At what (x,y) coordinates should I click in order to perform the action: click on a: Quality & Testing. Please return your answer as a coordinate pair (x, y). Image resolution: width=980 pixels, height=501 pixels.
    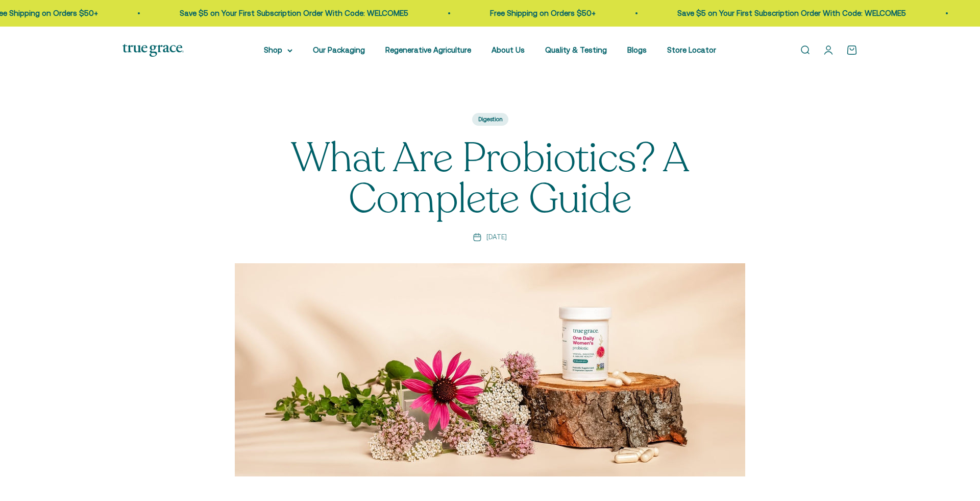
    Looking at the image, I should click on (576, 50).